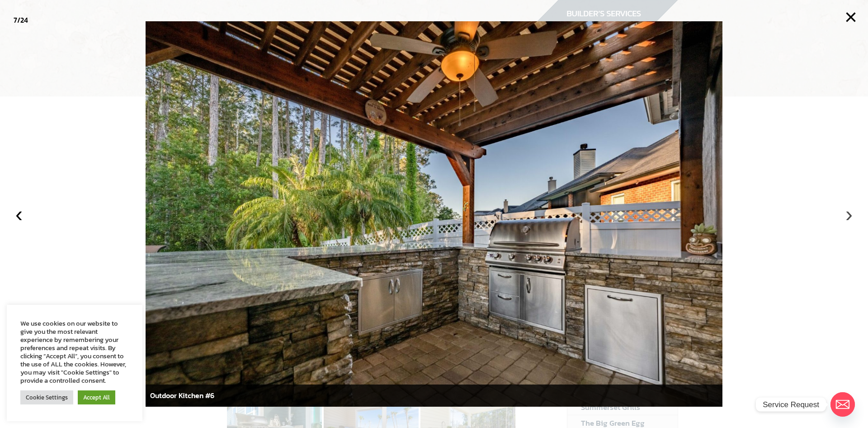 The image size is (868, 428). Describe the element at coordinates (843, 404) in the screenshot. I see `a: Email` at that location.